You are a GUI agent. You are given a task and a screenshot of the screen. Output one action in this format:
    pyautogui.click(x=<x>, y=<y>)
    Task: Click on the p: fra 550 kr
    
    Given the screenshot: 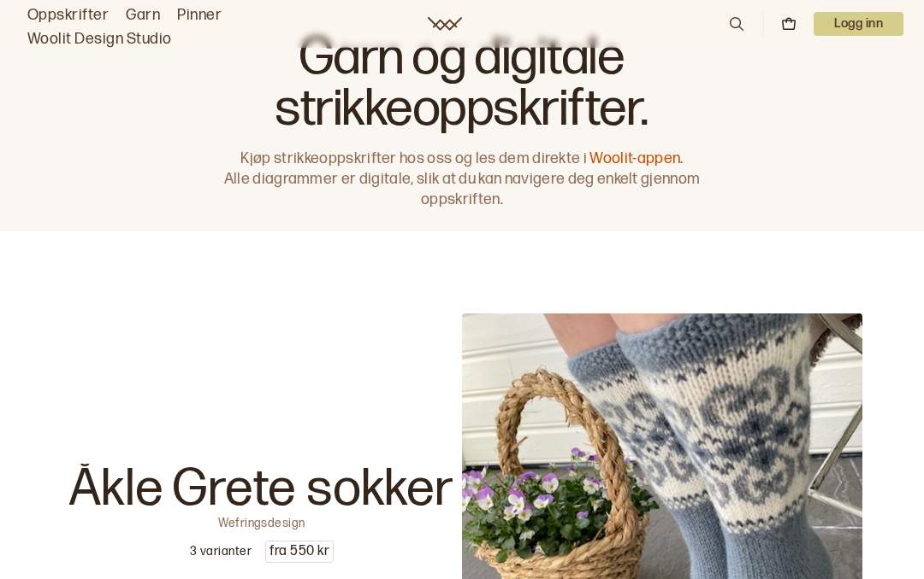 What is the action you would take?
    pyautogui.click(x=299, y=552)
    